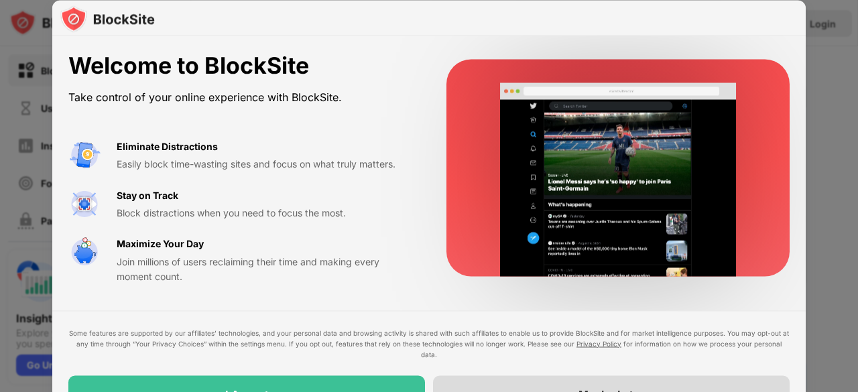 The image size is (858, 392). What do you see at coordinates (265, 164) in the screenshot?
I see `div: Easily block time-wasting sites and focus on what truly matters.` at bounding box center [265, 164].